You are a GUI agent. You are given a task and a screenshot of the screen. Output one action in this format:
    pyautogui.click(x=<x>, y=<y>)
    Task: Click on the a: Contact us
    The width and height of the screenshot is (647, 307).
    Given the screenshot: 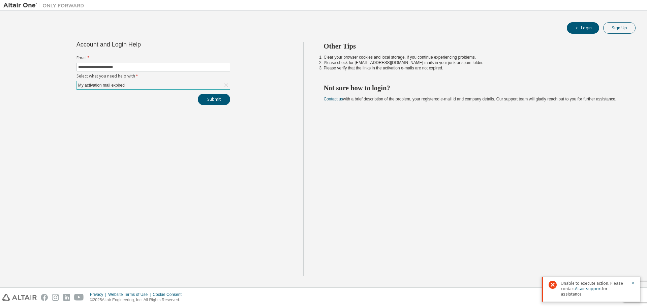 What is the action you would take?
    pyautogui.click(x=333, y=99)
    